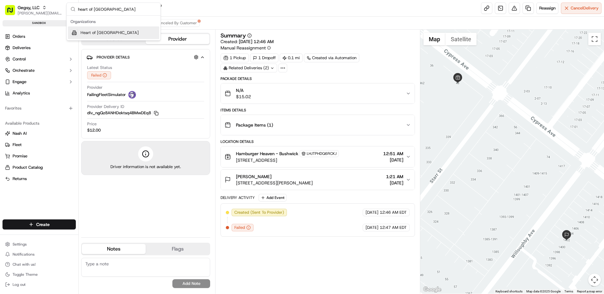 This screenshot has height=294, width=604. I want to click on button: Nash AI, so click(39, 133).